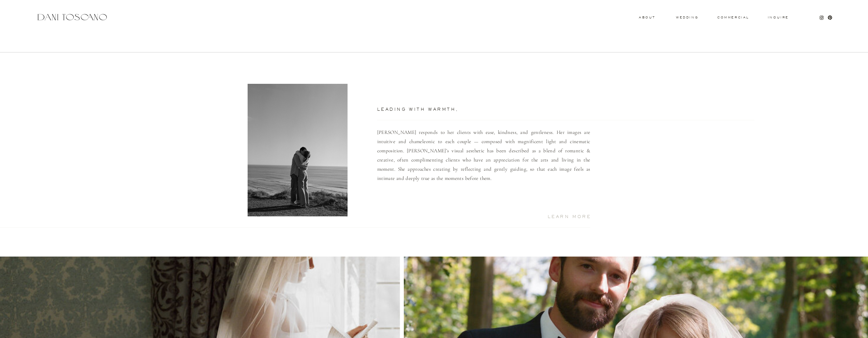  I want to click on h3: commercial, so click(733, 17).